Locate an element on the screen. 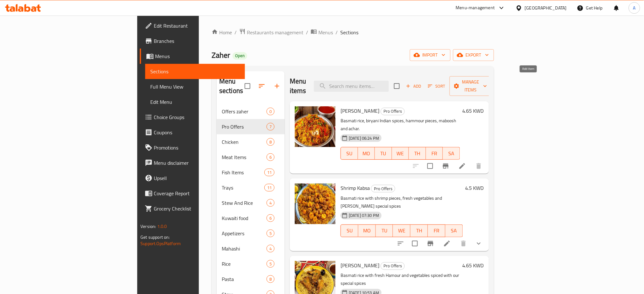 The image size is (644, 294). span: 0 is located at coordinates (270, 112).